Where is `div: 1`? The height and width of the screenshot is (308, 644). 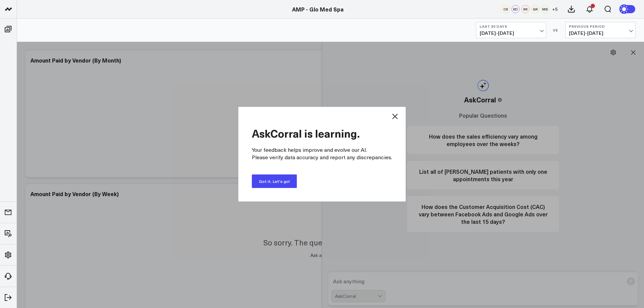 div: 1 is located at coordinates (593, 6).